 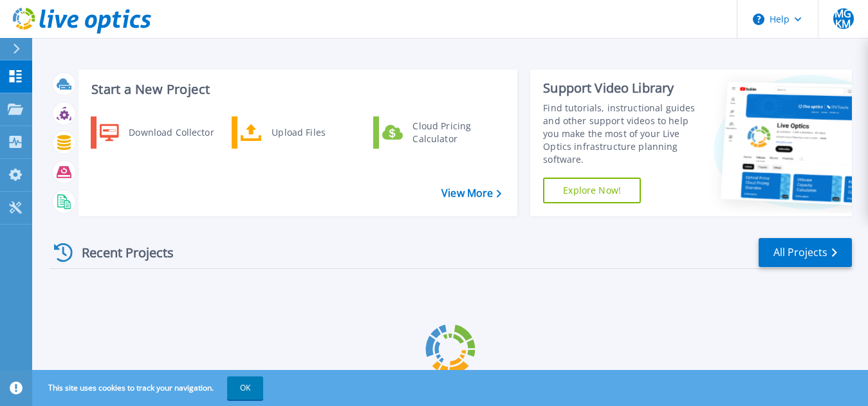 What do you see at coordinates (623, 88) in the screenshot?
I see `div: Support Video Library` at bounding box center [623, 88].